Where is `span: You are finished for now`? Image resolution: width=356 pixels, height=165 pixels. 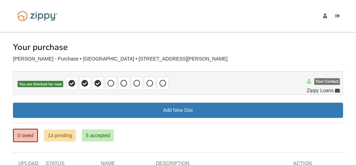
span: You are finished for now is located at coordinates (40, 84).